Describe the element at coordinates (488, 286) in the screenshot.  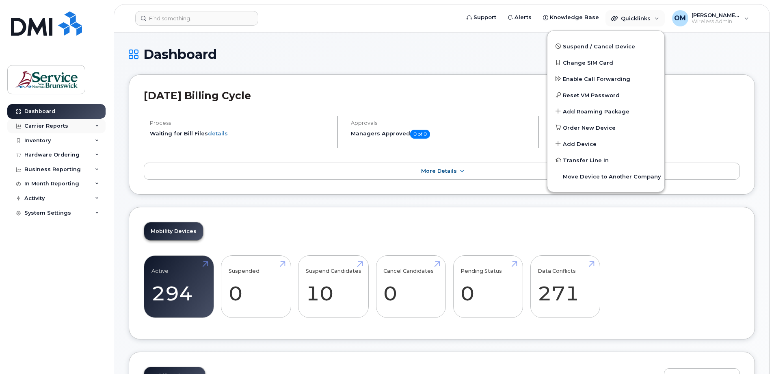
I see `a: Pending Status 0` at that location.